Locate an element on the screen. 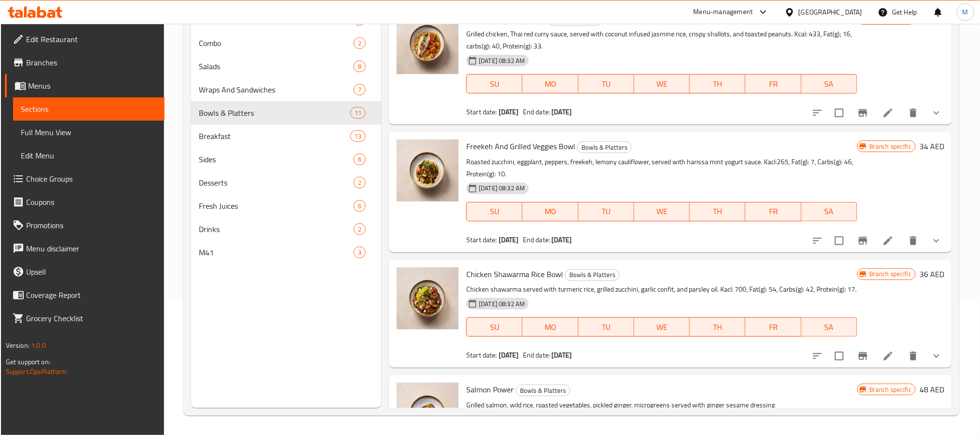  span: M is located at coordinates (966, 12).